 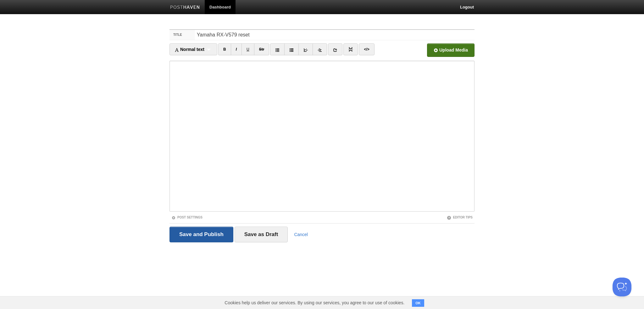 I want to click on img: pagebreak-icon.png, so click(x=351, y=49).